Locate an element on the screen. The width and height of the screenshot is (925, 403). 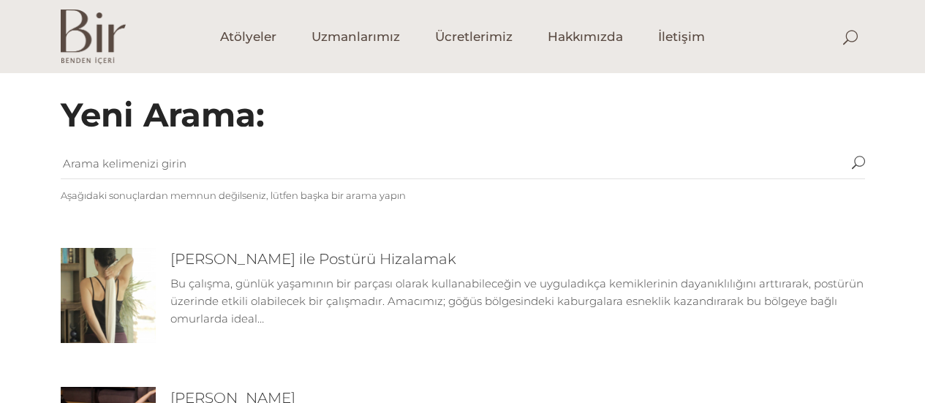
span: Atölyeler is located at coordinates (248, 37).